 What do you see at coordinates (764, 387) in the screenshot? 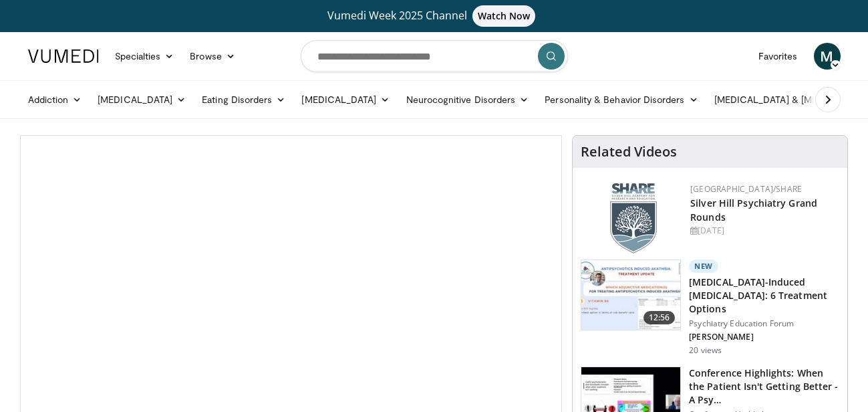
I see `h3: Conference Highlights: When the Patient Isn't Getting Better - A Psy…` at bounding box center [764, 387].